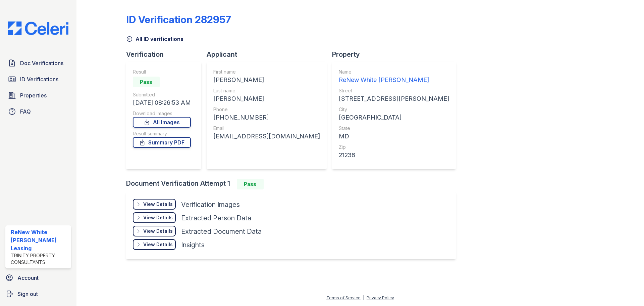 This screenshot has width=644, height=306. What do you see at coordinates (396, 55) in the screenshot?
I see `div: Property` at bounding box center [396, 55].